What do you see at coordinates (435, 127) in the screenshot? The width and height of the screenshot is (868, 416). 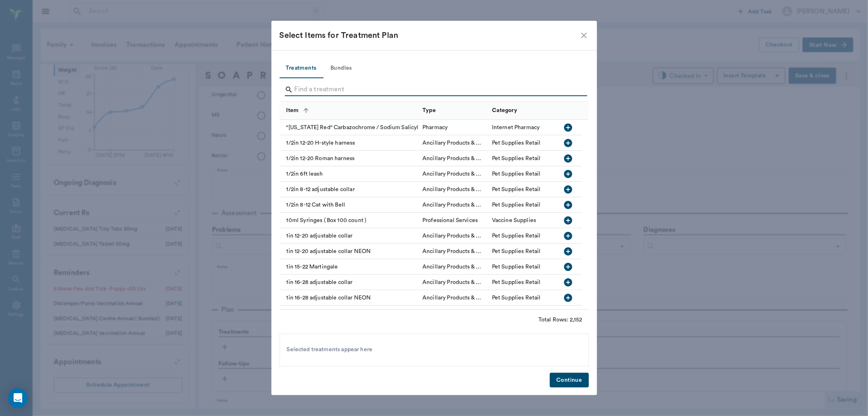 I see `div: Pharmacy` at bounding box center [435, 127].